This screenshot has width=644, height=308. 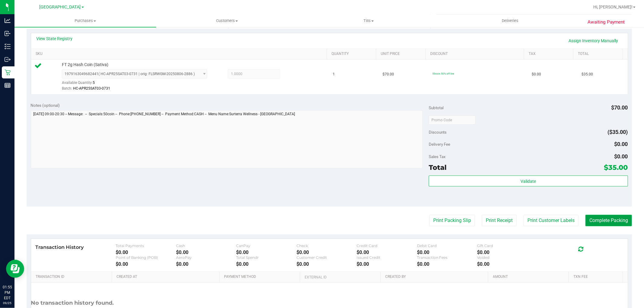 What do you see at coordinates (352, 54) in the screenshot?
I see `a: Quantity` at bounding box center [352, 54].